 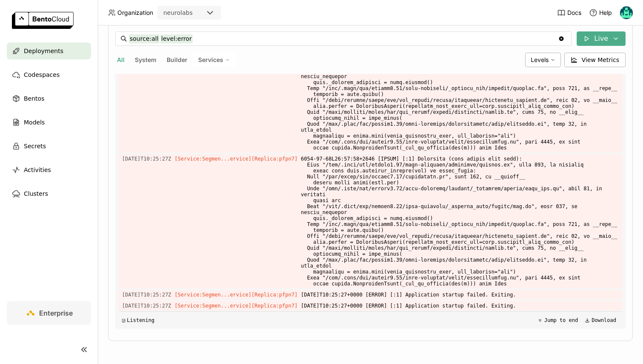 I want to click on a: Models, so click(x=49, y=122).